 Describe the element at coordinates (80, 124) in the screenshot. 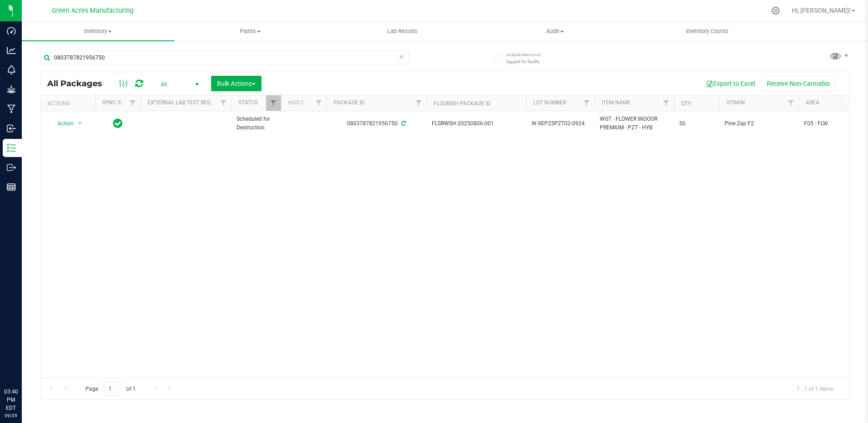

I see `span: select` at that location.